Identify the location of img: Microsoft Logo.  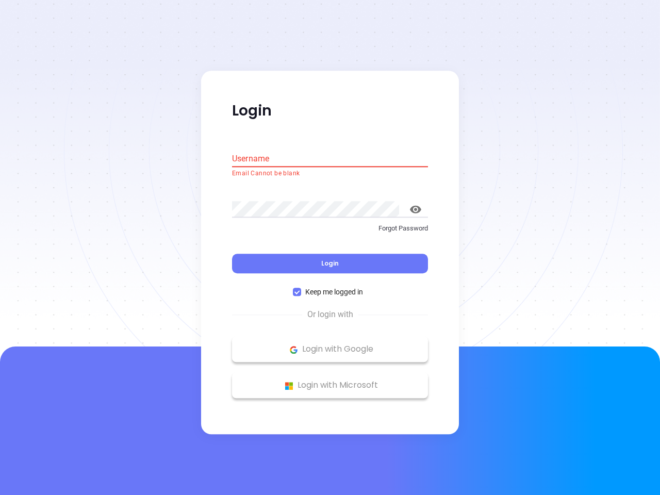
(289, 386).